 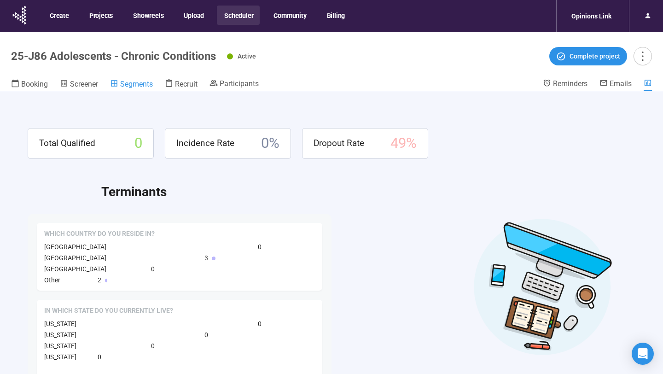 I want to click on h1: 25-J86 Adolescents - Chronic Conditions, so click(x=113, y=56).